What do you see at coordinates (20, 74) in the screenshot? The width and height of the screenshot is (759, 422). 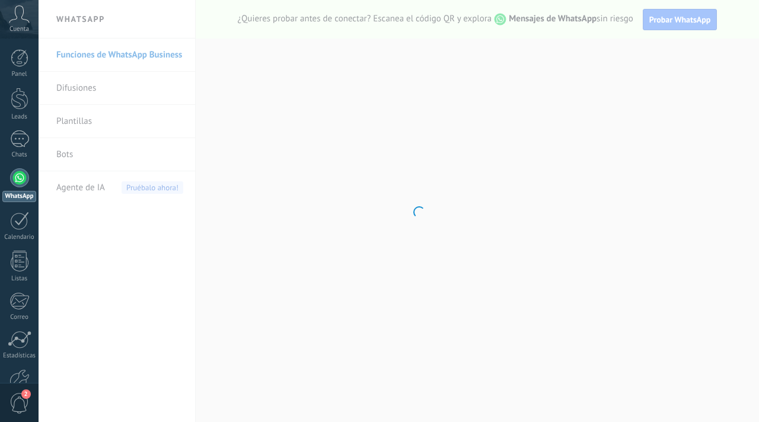 I see `div: Panel` at bounding box center [20, 74].